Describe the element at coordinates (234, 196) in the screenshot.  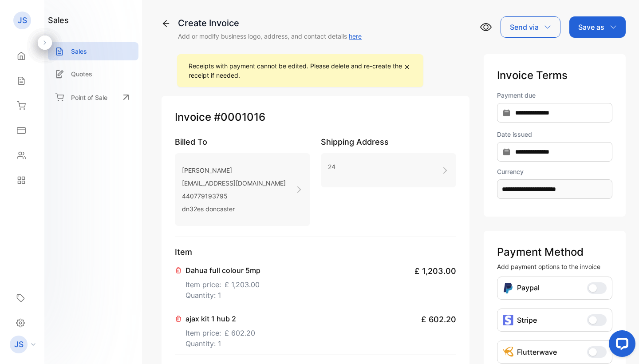
I see `p: 440779193795` at that location.